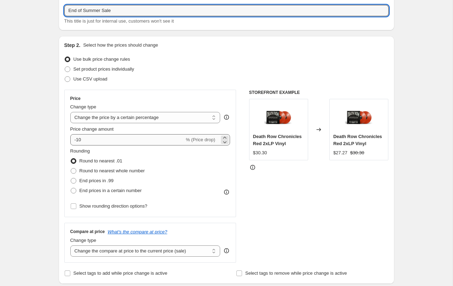 Image resolution: width=453 pixels, height=286 pixels. What do you see at coordinates (201, 140) in the screenshot?
I see `span: % (Price drop)` at bounding box center [201, 140].